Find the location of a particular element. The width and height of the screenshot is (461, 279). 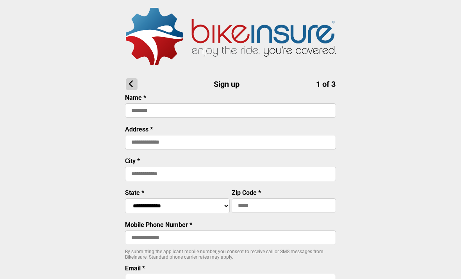

label: Mobile Phone Number * is located at coordinates (159, 224).